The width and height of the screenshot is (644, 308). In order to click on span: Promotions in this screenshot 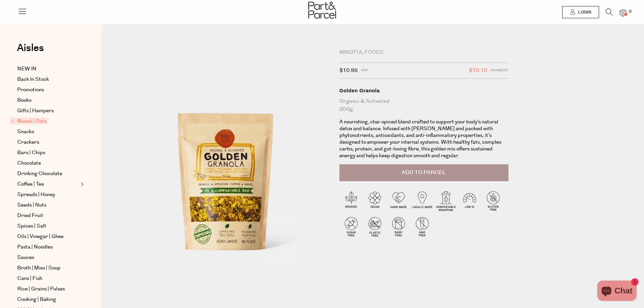, I will do `click(30, 90)`.